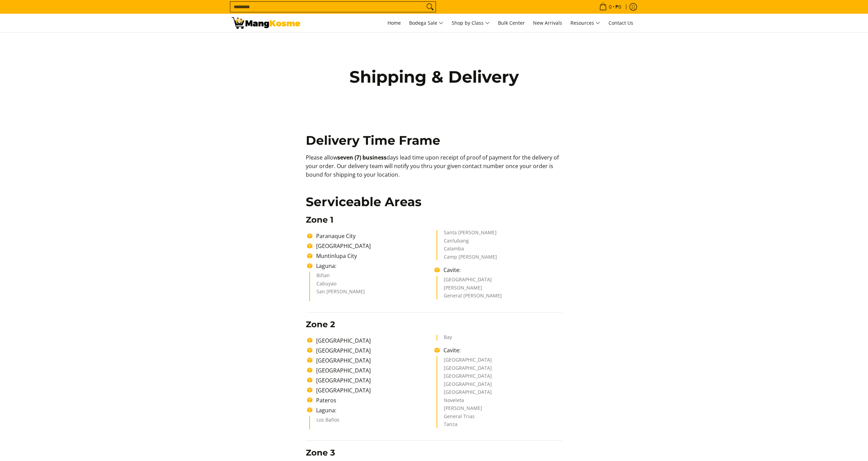 The width and height of the screenshot is (868, 461). I want to click on span: Resources, so click(586, 23).